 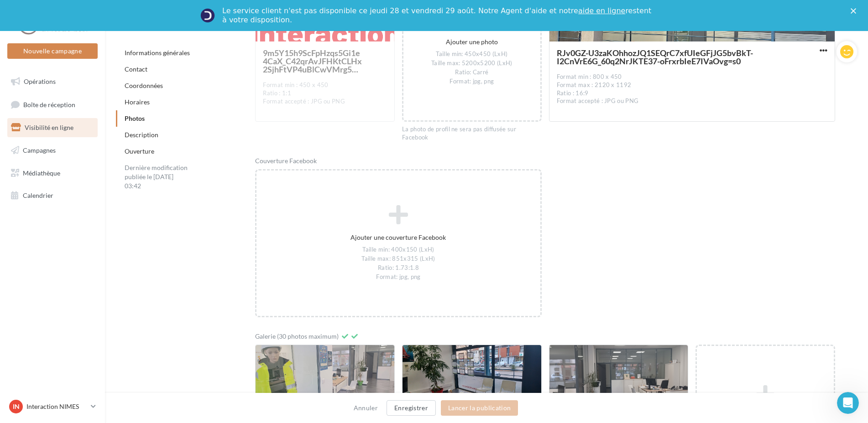 What do you see at coordinates (16, 407) in the screenshot?
I see `span: IN` at bounding box center [16, 407].